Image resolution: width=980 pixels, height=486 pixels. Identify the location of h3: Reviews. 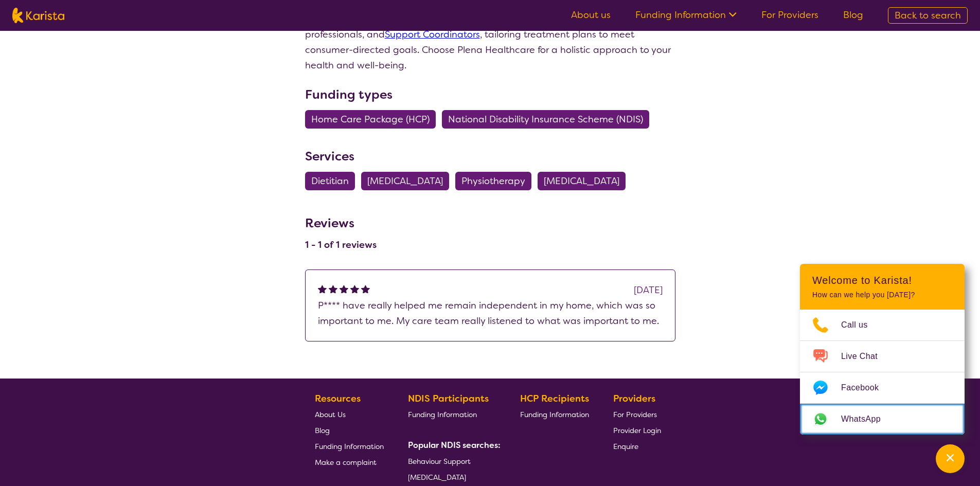
(341, 221).